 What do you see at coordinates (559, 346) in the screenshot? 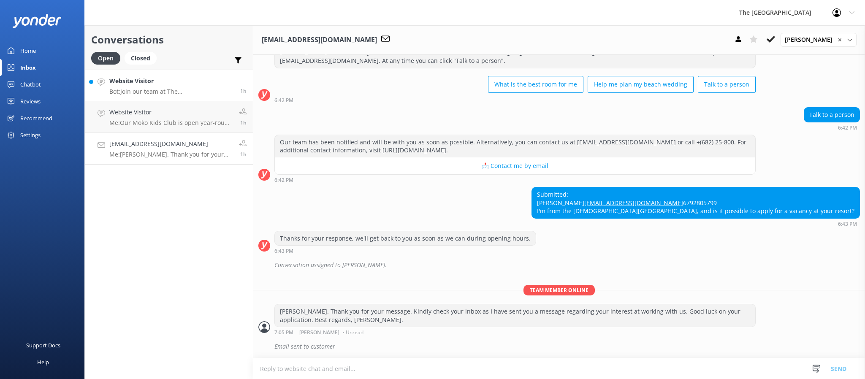
I see `div: 2025-08-12T05:09:21.435` at bounding box center [559, 346].